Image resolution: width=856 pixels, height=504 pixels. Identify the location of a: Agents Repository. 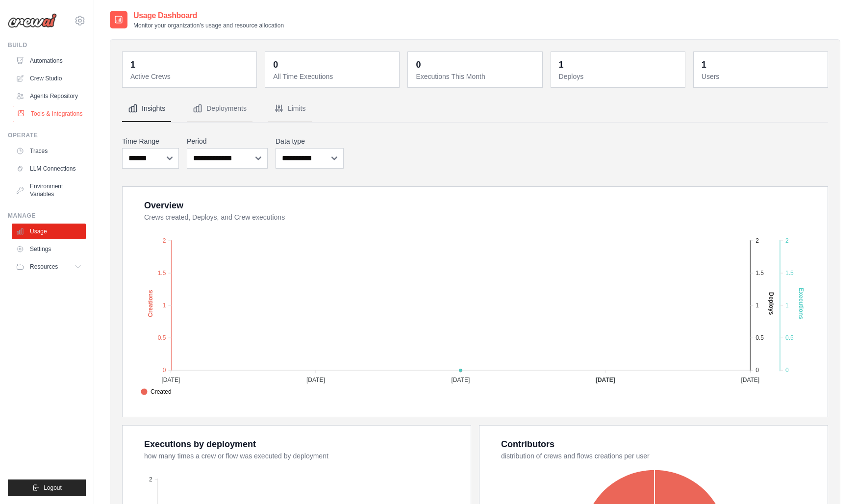
(49, 96).